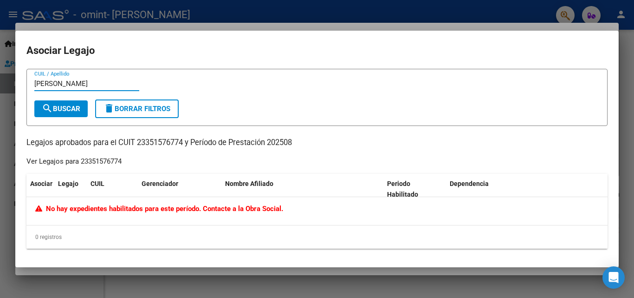  What do you see at coordinates (415, 189) in the screenshot?
I see `datatable-header-cell: Periodo Habilitado` at bounding box center [415, 189].